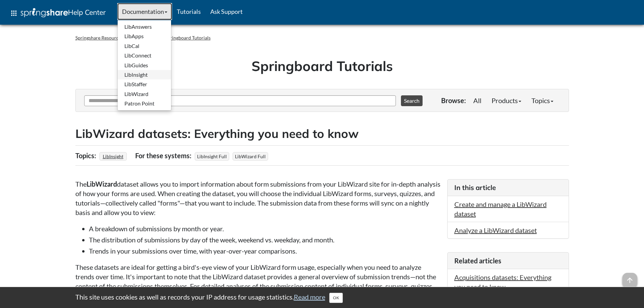 The image size is (644, 308). I want to click on a: Documentation, so click(145, 11).